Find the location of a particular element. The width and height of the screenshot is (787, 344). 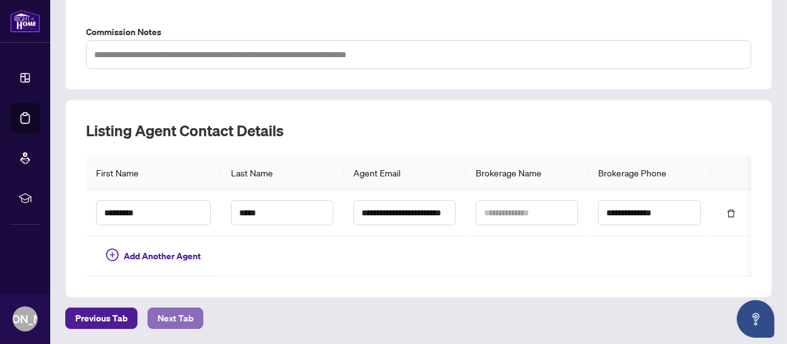

th: First Name is located at coordinates (153, 173).